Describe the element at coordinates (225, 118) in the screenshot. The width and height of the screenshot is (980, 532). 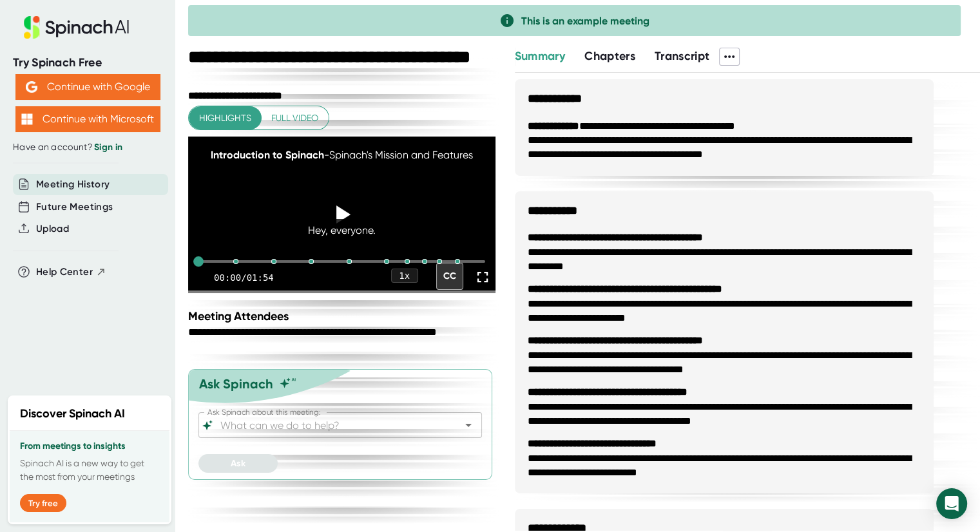
I see `span: Highlights` at that location.